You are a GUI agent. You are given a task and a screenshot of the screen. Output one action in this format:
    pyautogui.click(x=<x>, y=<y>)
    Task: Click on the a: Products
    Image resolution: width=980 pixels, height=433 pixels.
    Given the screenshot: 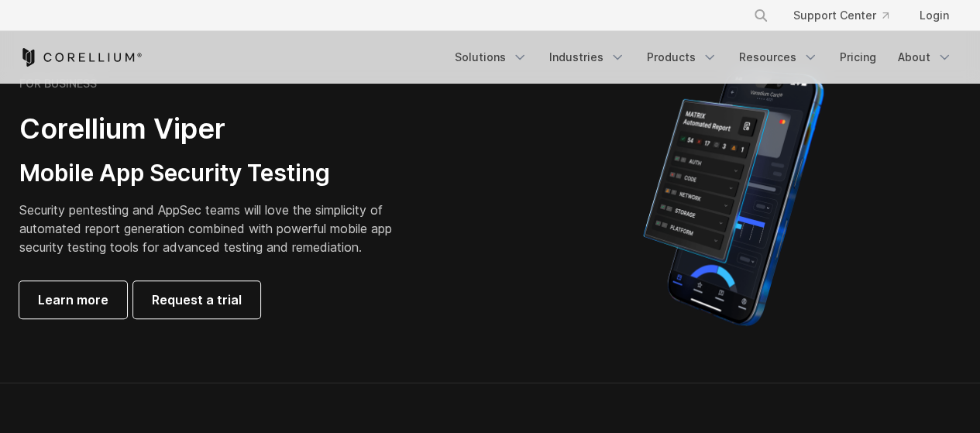 What is the action you would take?
    pyautogui.click(x=682, y=57)
    